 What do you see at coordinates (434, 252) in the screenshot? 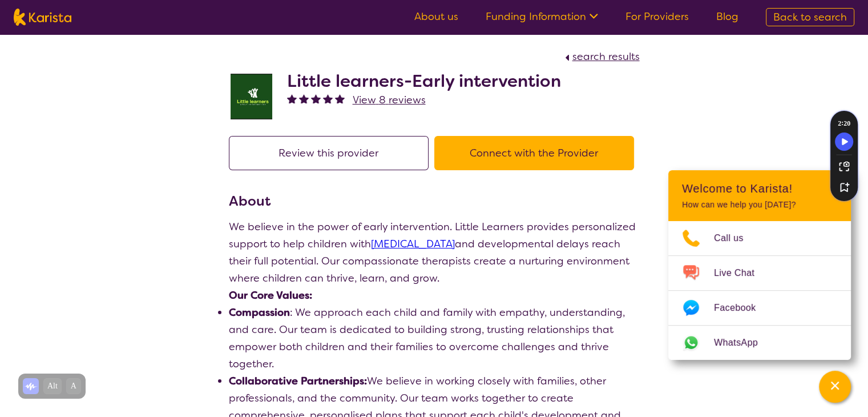
I see `p: We believe in the power of early intervention. Little Learners provides personalized support to h...` at bounding box center [434, 252].